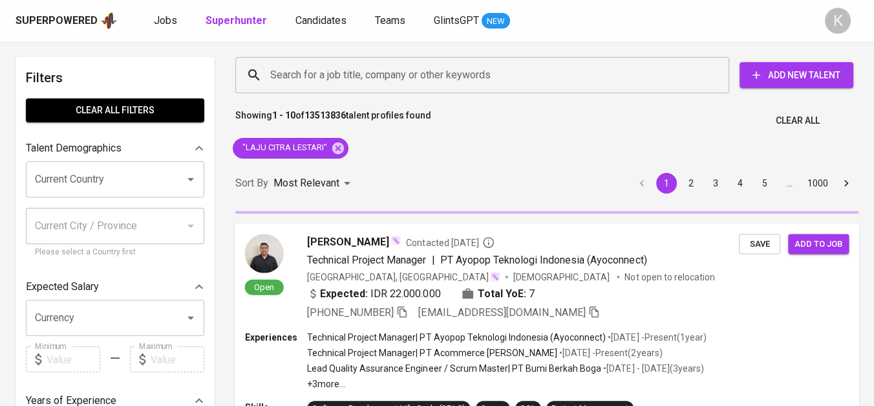 This screenshot has width=874, height=406. Describe the element at coordinates (760, 243) in the screenshot. I see `button: Save` at that location.